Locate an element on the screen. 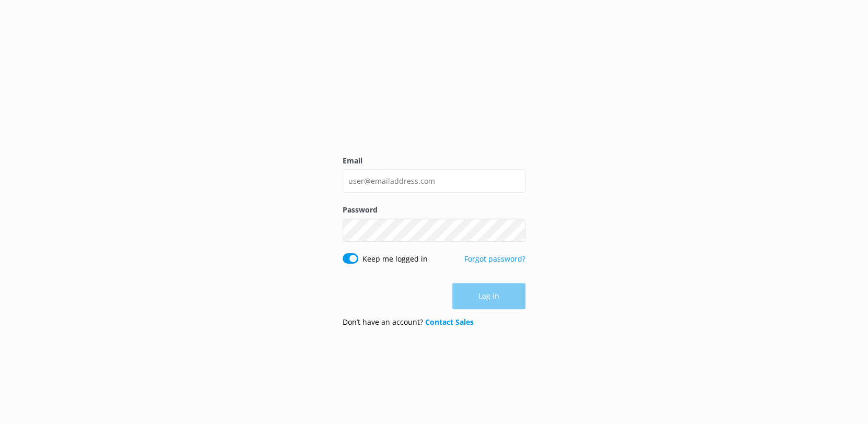 The image size is (868, 424). button: Show password is located at coordinates (515, 230).